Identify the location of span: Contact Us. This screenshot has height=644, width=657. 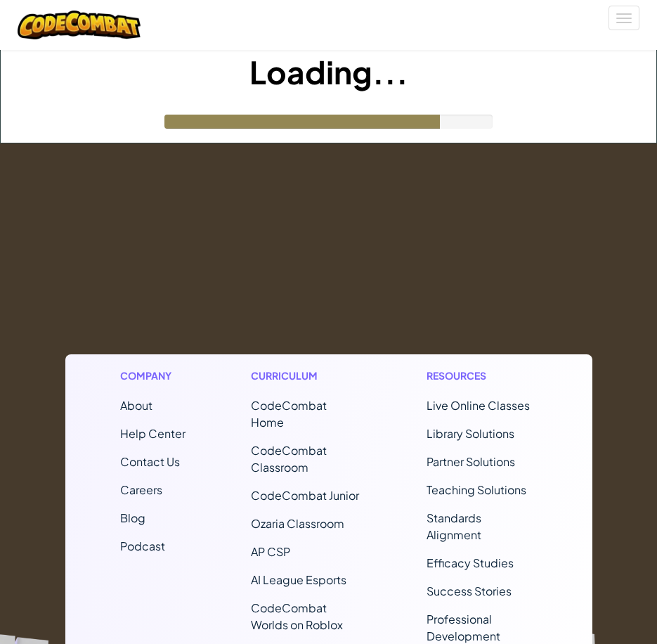
(150, 461).